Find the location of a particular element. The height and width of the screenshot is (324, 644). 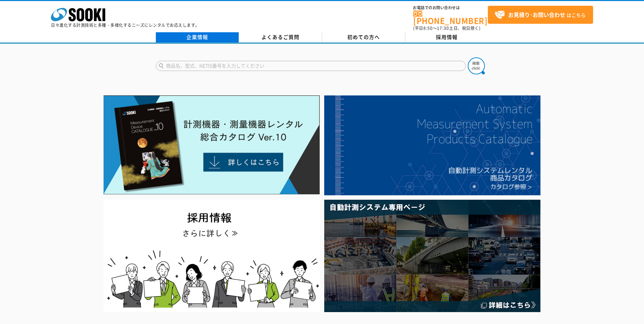

span: 17:30 is located at coordinates (443, 28).